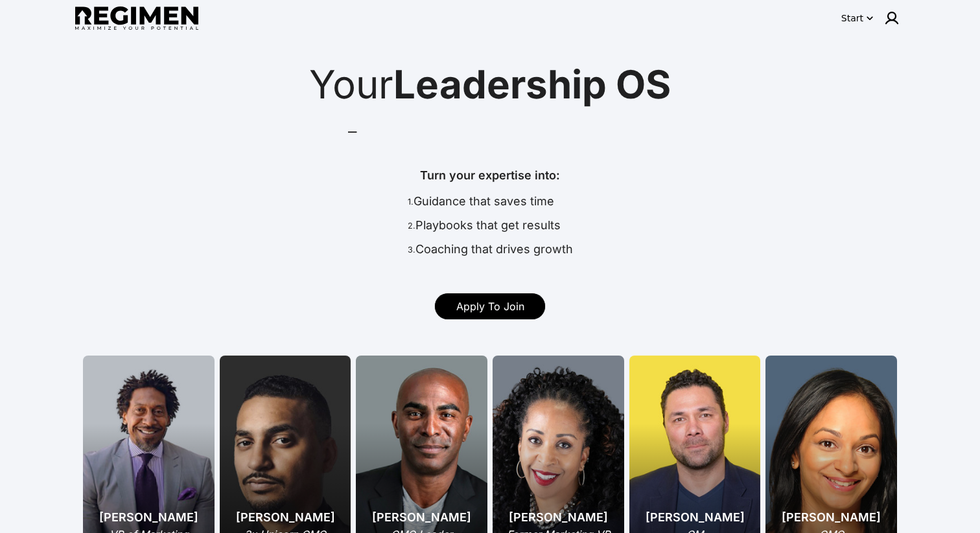 The width and height of the screenshot is (980, 533). What do you see at coordinates (412, 250) in the screenshot?
I see `span: 3.` at bounding box center [412, 250].